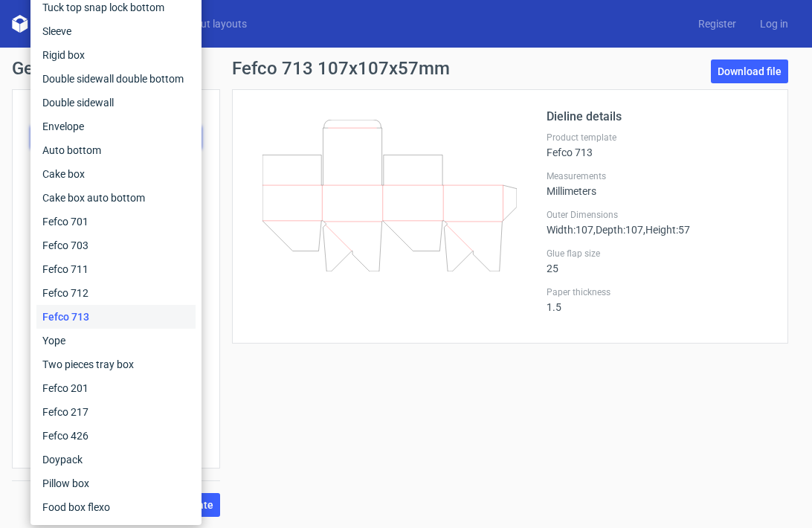  What do you see at coordinates (569, 230) in the screenshot?
I see `span: Width : 107` at bounding box center [569, 230].